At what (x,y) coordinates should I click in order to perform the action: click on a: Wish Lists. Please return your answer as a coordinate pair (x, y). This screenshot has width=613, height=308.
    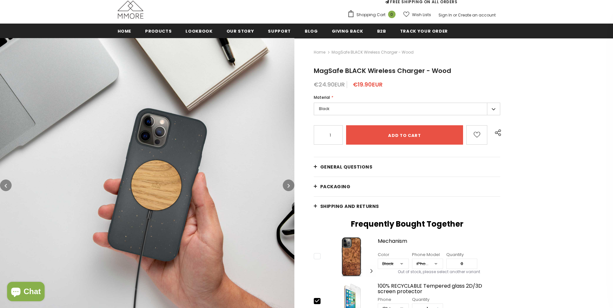
    Looking at the image, I should click on (417, 15).